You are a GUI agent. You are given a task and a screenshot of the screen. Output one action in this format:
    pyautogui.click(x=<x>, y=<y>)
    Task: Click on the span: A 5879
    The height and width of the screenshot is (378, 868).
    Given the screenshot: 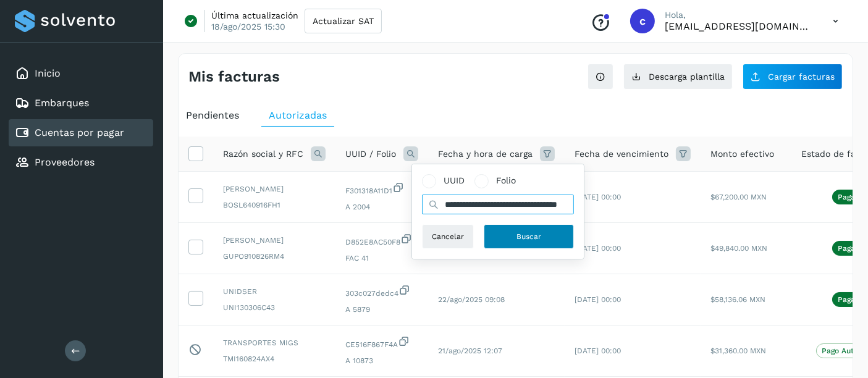 What is the action you would take?
    pyautogui.click(x=382, y=309)
    